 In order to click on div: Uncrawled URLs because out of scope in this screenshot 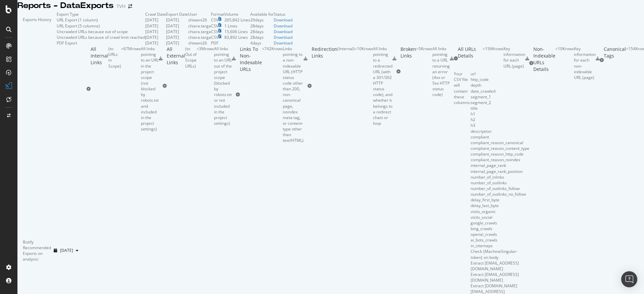, I will do `click(93, 31)`.